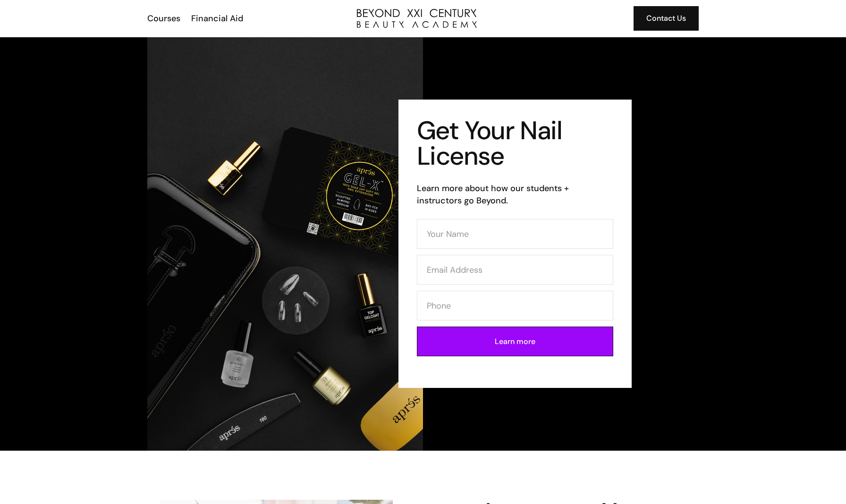 The image size is (846, 504). What do you see at coordinates (163, 18) in the screenshot?
I see `a: Courses` at bounding box center [163, 18].